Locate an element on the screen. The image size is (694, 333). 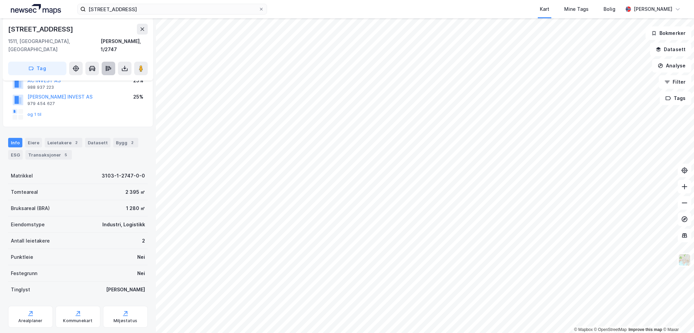
div: Tomteareal is located at coordinates (24, 192).